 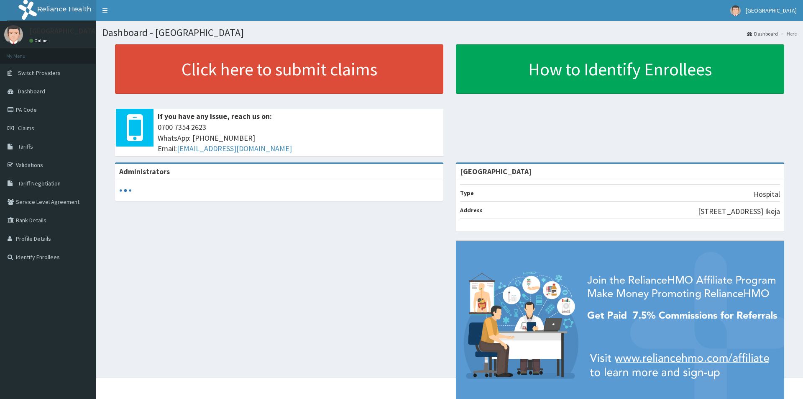 What do you see at coordinates (39, 41) in the screenshot?
I see `a: Online` at bounding box center [39, 41].